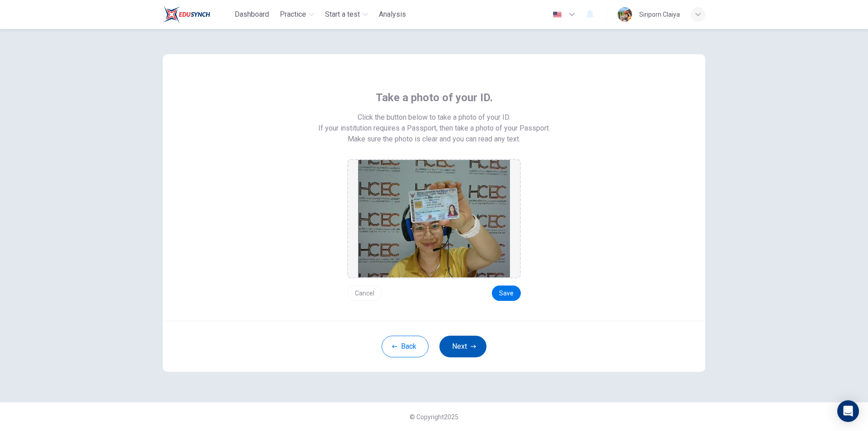 The image size is (868, 431). What do you see at coordinates (434, 98) in the screenshot?
I see `span: Take a photo of your ID.` at bounding box center [434, 98].